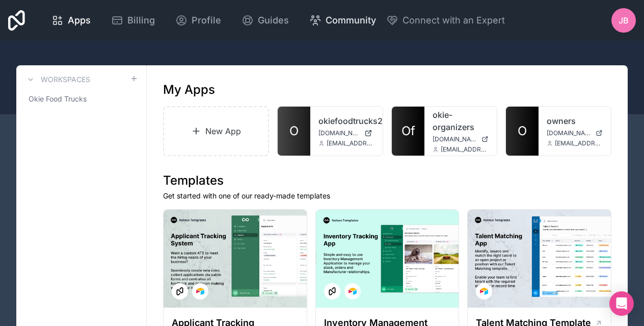  Describe the element at coordinates (198, 20) in the screenshot. I see `a: Profile` at that location.